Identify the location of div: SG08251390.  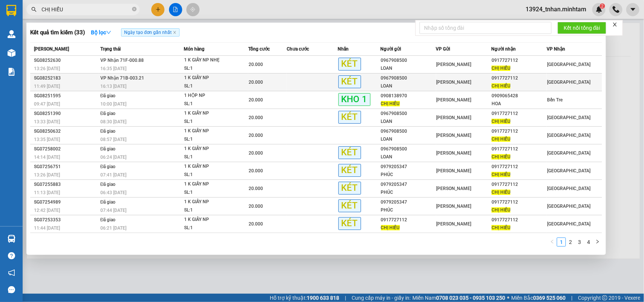
(66, 113).